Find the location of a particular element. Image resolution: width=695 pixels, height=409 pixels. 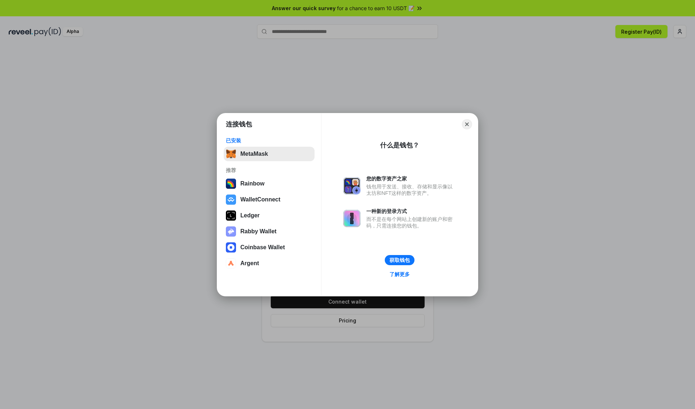

div: WalletConnect is located at coordinates (260, 200).